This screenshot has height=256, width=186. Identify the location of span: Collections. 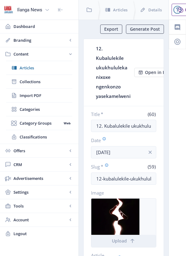
(46, 82).